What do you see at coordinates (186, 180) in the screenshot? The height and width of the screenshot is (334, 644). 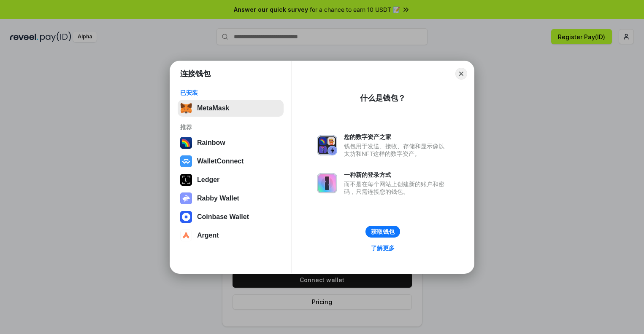 I see `img: svg+xml,%3Csvg%20xmlns%3D%22http%3A%2F%2Fwww.w3.org%2F2000%2Fsvg%22%20width%3D%2228%22%20height%3...` at bounding box center [186, 180].